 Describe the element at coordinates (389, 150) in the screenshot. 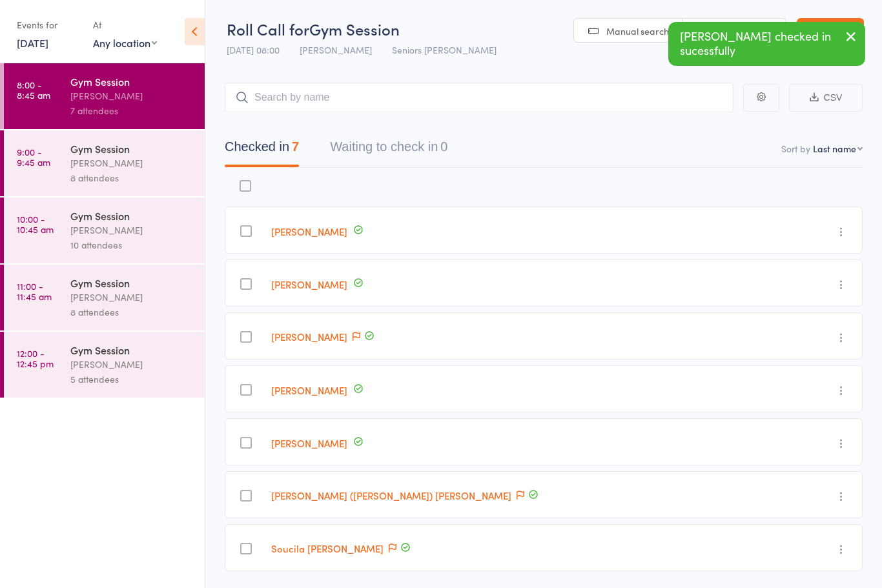

I see `button: Waiting to check in0` at that location.